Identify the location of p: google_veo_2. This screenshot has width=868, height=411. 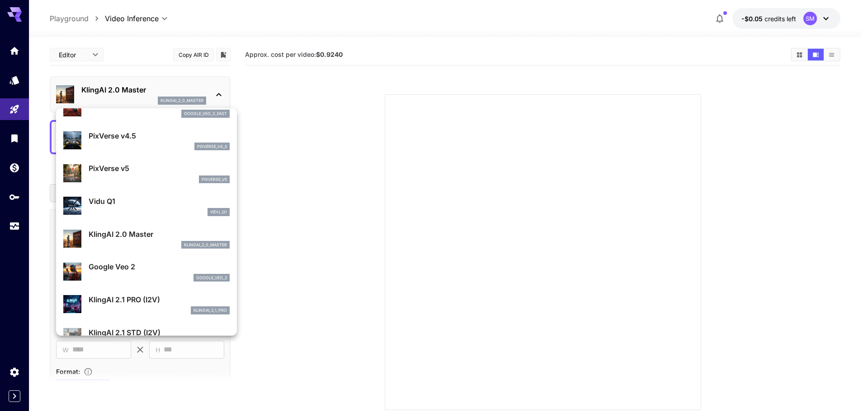
(212, 278).